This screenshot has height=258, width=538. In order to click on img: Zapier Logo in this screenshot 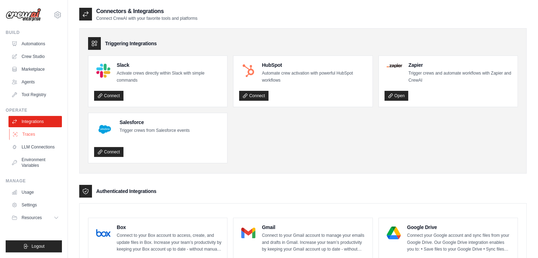, I will do `click(394, 66)`.